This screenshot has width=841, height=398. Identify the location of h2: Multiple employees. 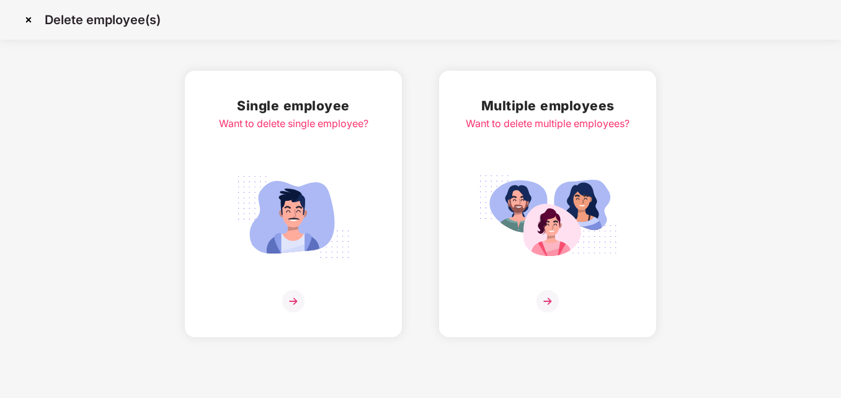
(548, 105).